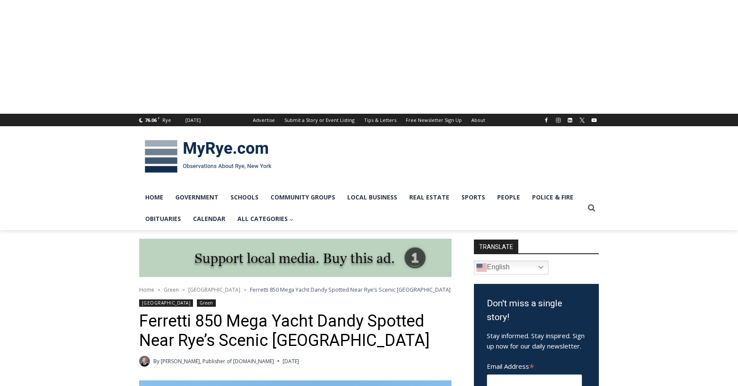 This screenshot has width=738, height=386. I want to click on span: F, so click(159, 118).